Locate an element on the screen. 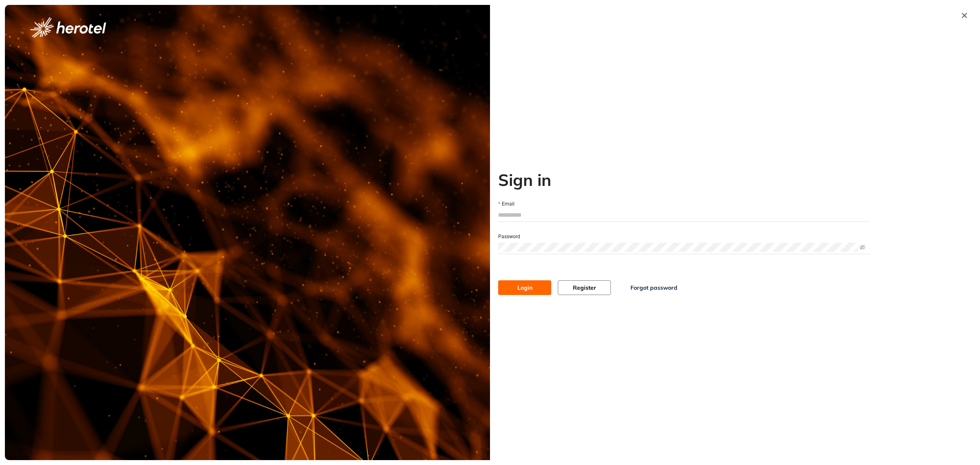  img: cover image is located at coordinates (248, 233).